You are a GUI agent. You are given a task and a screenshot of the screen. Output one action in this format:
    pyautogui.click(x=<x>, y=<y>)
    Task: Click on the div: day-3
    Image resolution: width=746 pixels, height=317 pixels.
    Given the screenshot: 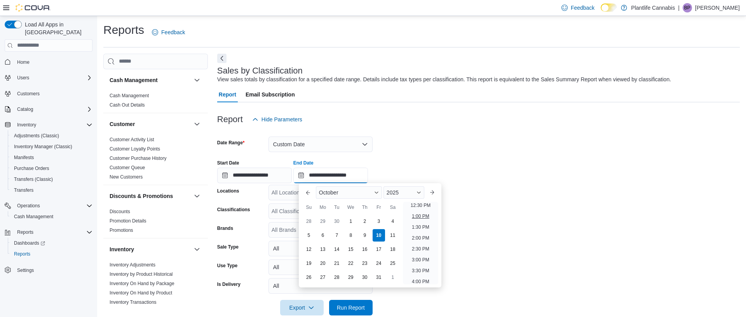 What is the action you would take?
    pyautogui.click(x=379, y=221)
    